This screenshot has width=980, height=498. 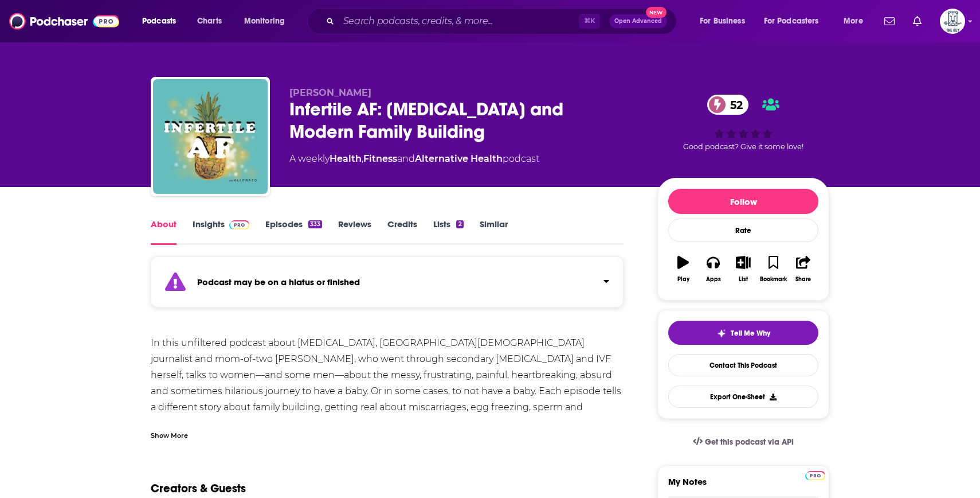 I want to click on button: Show profile menu, so click(x=953, y=21).